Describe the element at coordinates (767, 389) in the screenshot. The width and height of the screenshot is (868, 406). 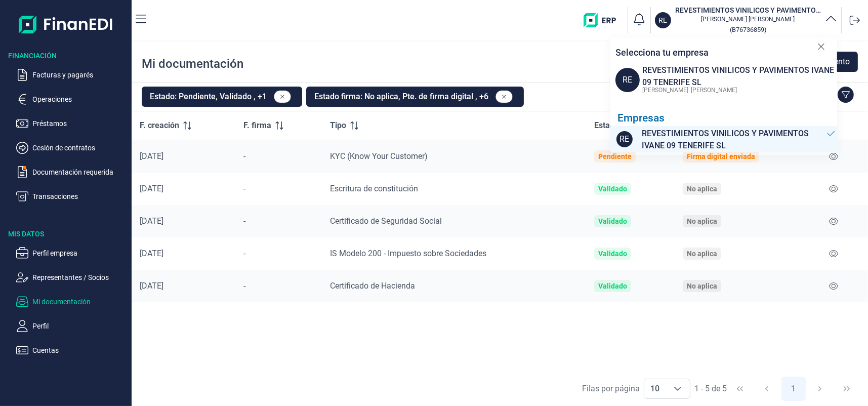
I see `button: Previous Page` at that location.